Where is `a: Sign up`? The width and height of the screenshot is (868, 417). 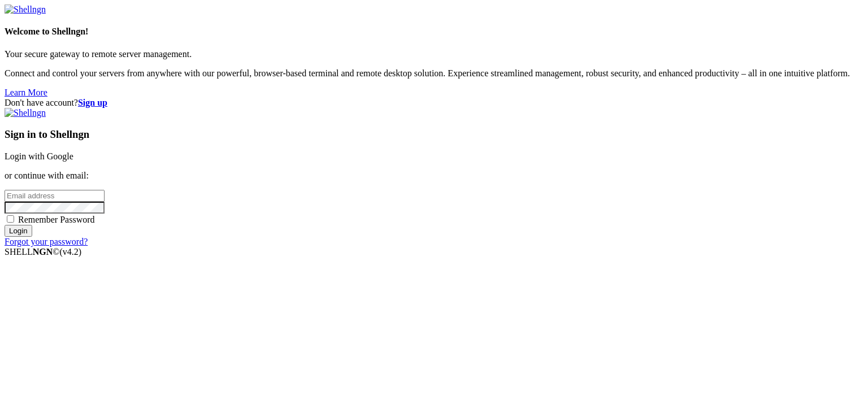
a: Sign up is located at coordinates (93, 102).